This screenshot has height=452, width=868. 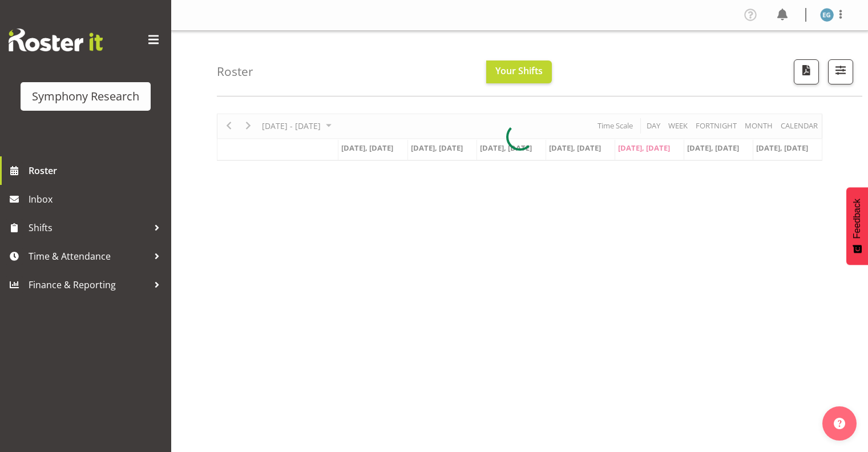 I want to click on button: Your Shifts, so click(x=519, y=72).